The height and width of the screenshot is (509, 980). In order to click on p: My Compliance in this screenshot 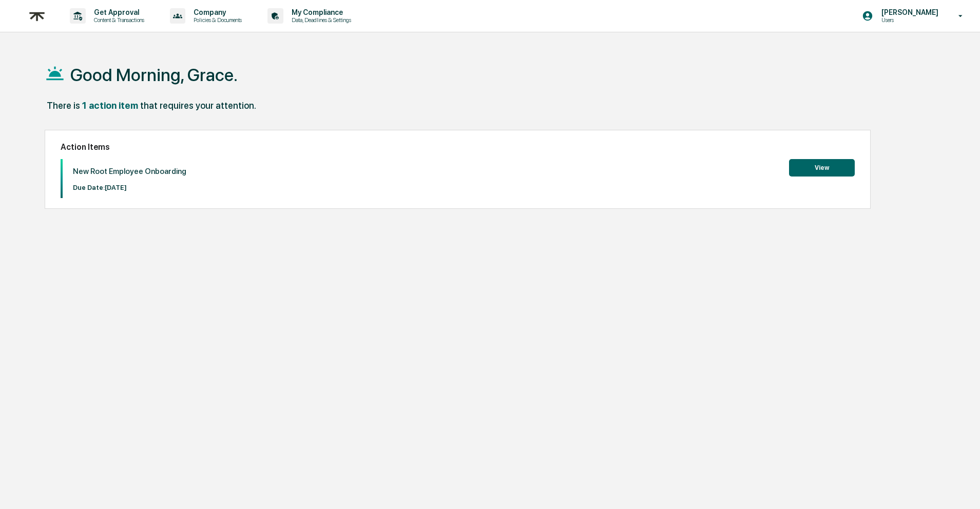, I will do `click(320, 12)`.